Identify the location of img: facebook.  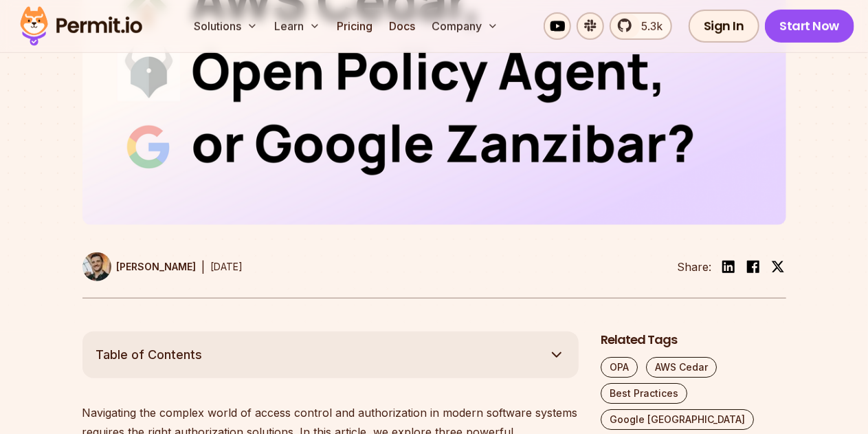
(753, 266).